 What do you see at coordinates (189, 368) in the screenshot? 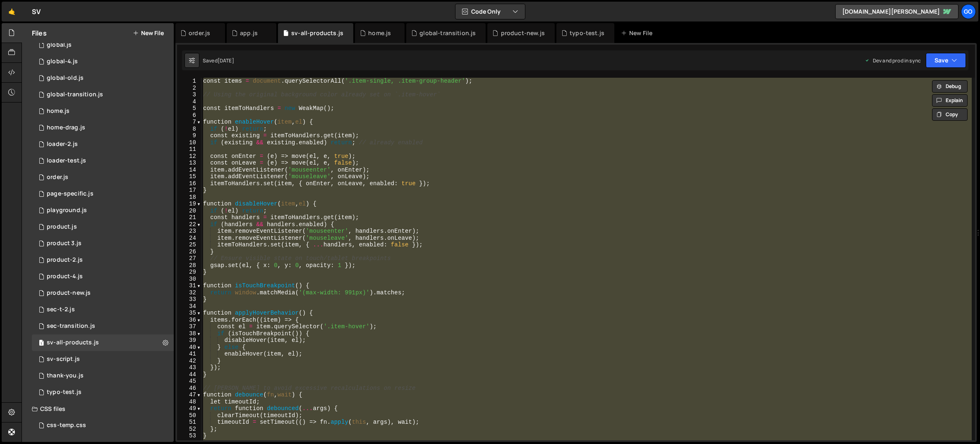
I see `div: 43` at bounding box center [189, 368].